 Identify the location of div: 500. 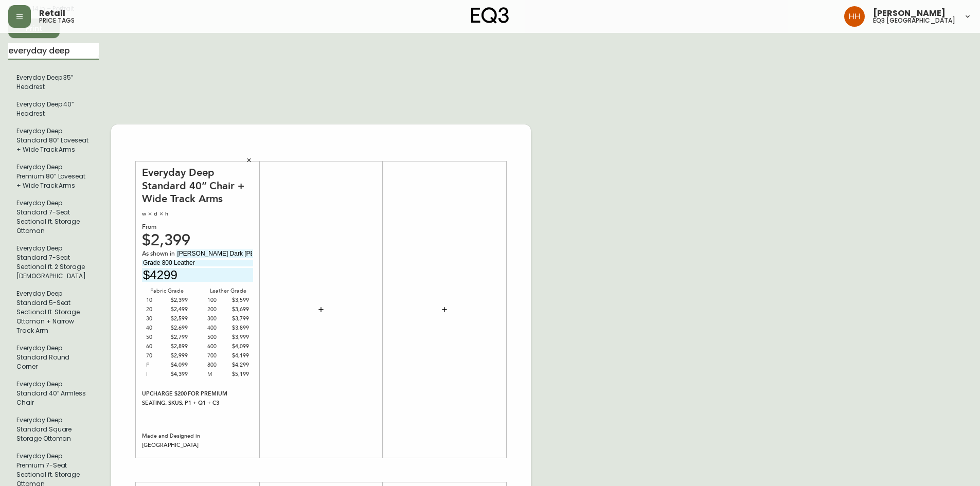
(218, 338).